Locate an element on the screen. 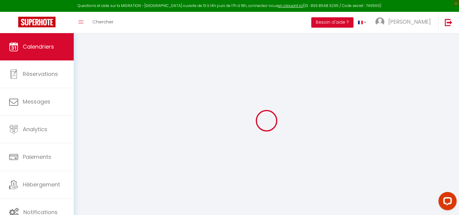 Image resolution: width=459 pixels, height=215 pixels. img: Super Booking is located at coordinates (37, 22).